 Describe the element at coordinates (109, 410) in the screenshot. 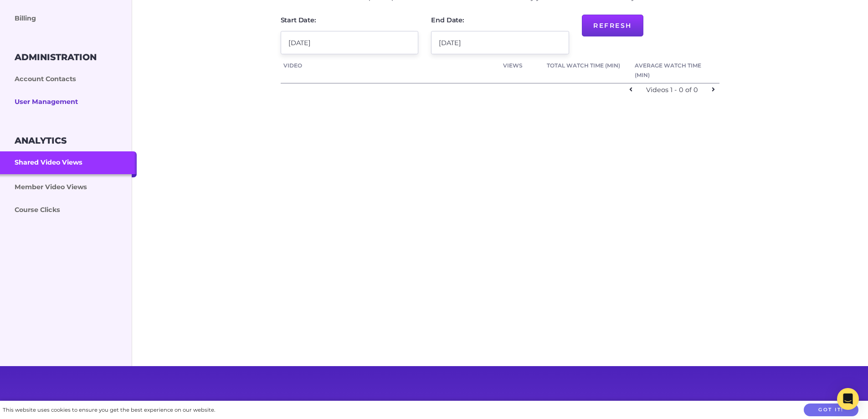

I see `div: This website uses cookies to ensure you get the best experience on our website.` at that location.